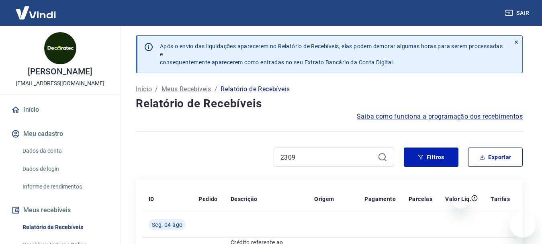 This screenshot has height=244, width=542. Describe the element at coordinates (186, 89) in the screenshot. I see `p: Meus Recebíveis` at that location.